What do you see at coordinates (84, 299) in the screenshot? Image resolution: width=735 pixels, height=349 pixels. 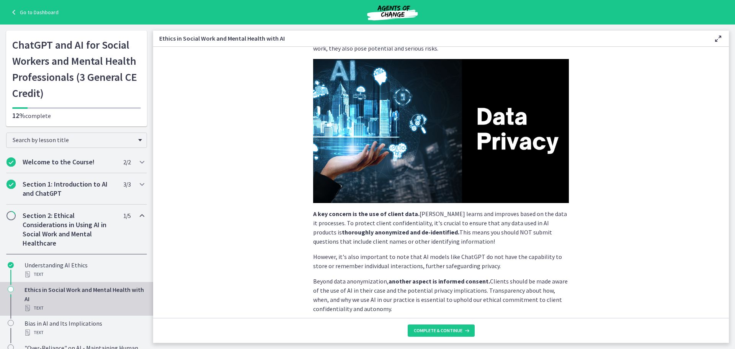 I see `div: Ethics in Social Work and Mental Health with AI` at bounding box center [84, 299].